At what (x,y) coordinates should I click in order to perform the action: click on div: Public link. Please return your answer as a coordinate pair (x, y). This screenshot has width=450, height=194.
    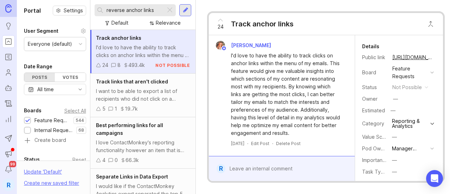
    Looking at the image, I should click on (374, 57).